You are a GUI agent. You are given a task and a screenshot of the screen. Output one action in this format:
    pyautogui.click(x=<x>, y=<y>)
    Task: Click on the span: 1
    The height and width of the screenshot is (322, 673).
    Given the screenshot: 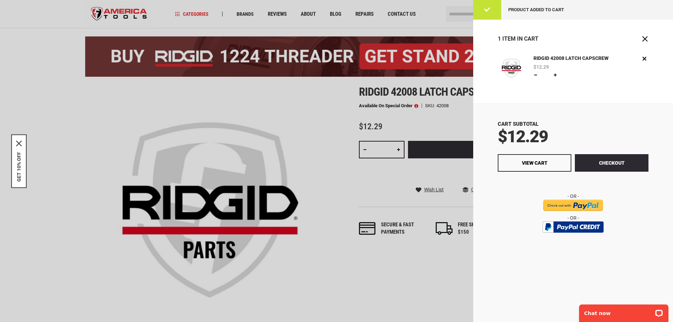 What is the action you would take?
    pyautogui.click(x=499, y=39)
    